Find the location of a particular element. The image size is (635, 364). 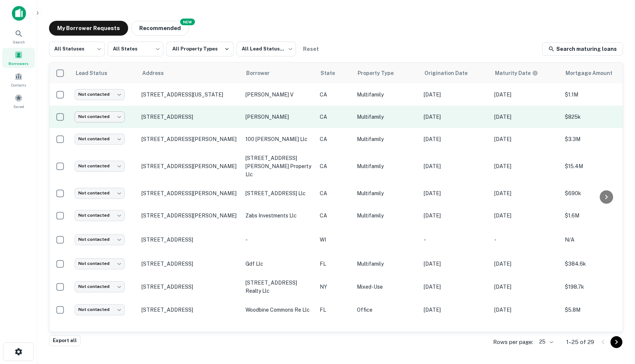

p: $825k is located at coordinates (598, 117).